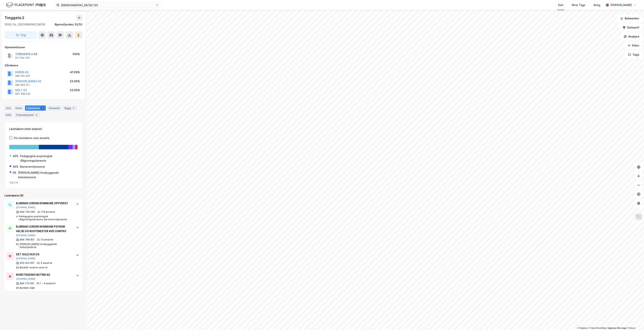 The height and width of the screenshot is (330, 644). I want to click on div: Leietakere etter industri, so click(43, 129).